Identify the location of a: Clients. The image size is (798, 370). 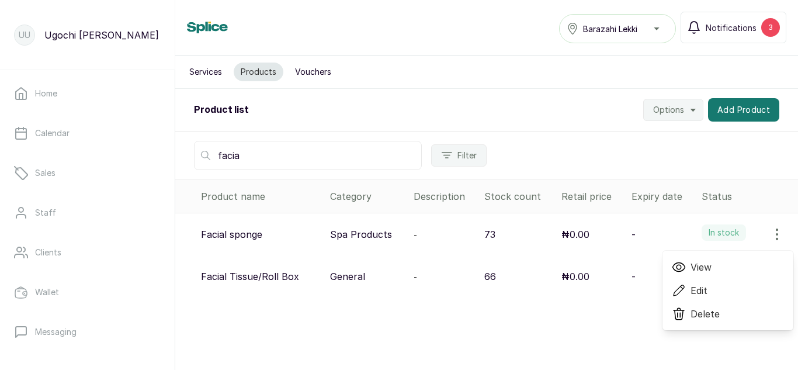
(87, 252).